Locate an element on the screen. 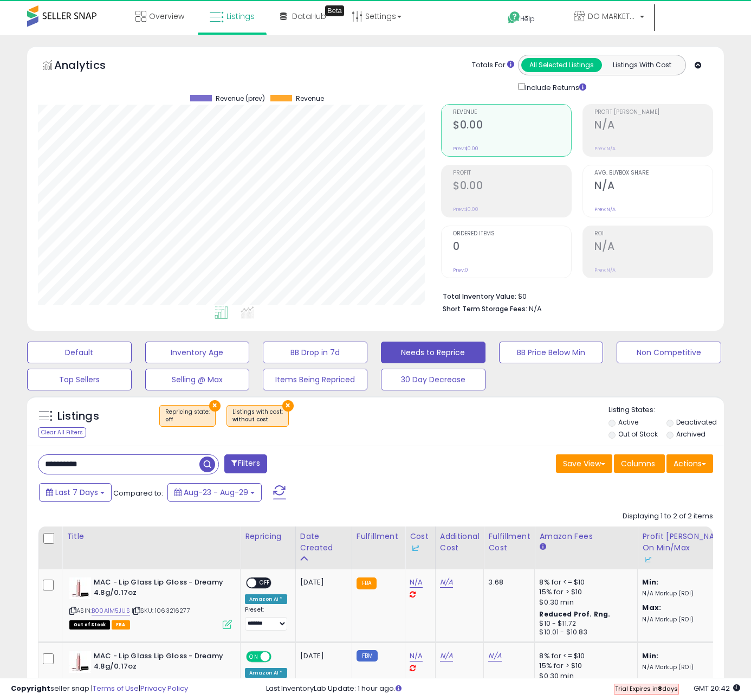  span: Profit is located at coordinates (512, 173).